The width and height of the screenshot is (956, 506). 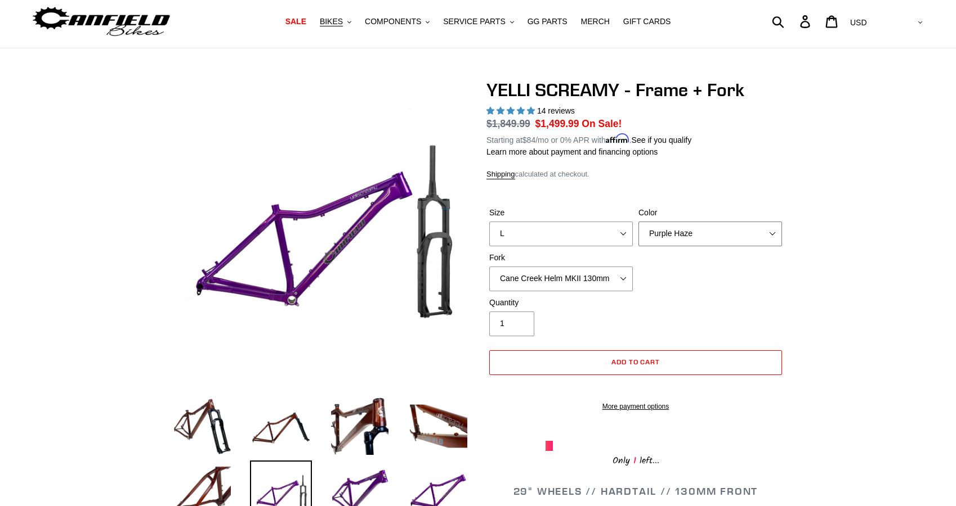 What do you see at coordinates (595, 21) in the screenshot?
I see `a: MERCH` at bounding box center [595, 21].